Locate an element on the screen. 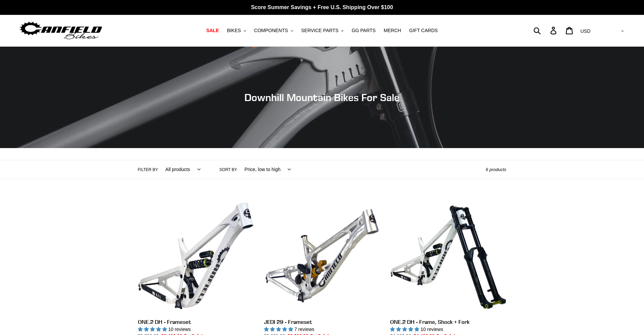 The width and height of the screenshot is (644, 335). input: Search is located at coordinates (546, 30).